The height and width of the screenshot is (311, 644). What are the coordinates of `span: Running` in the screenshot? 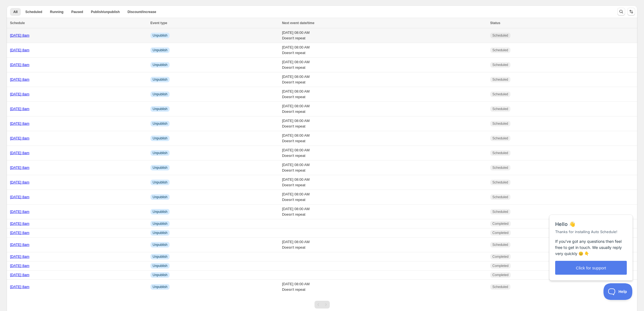 It's located at (57, 12).